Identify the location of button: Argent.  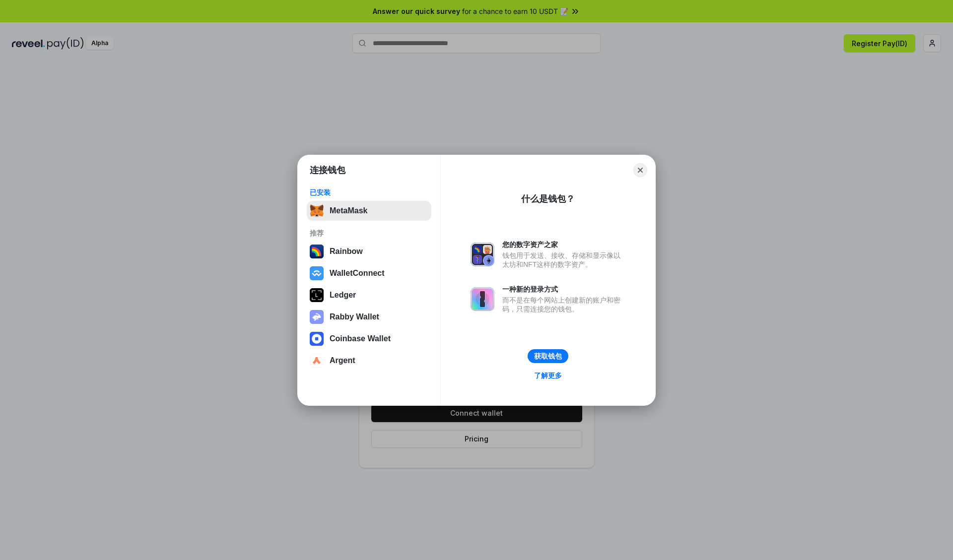
(369, 360).